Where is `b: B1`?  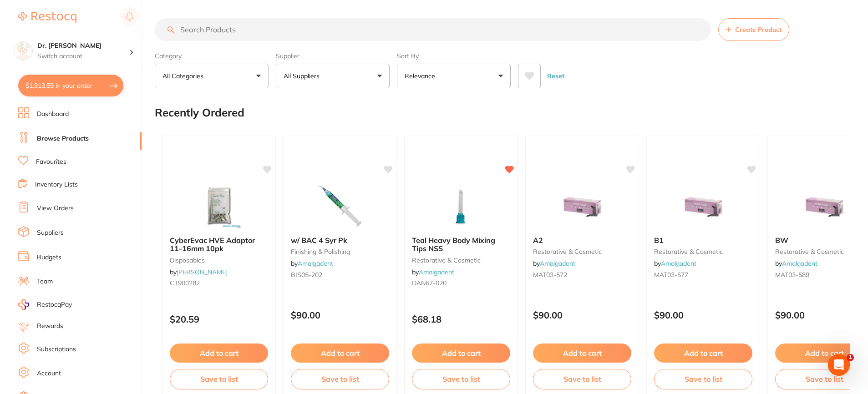 b: B1 is located at coordinates (703, 240).